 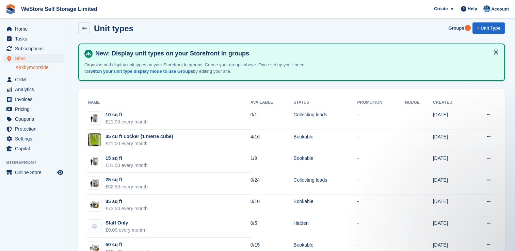 I want to click on div: £52.50 every month, so click(x=127, y=187).